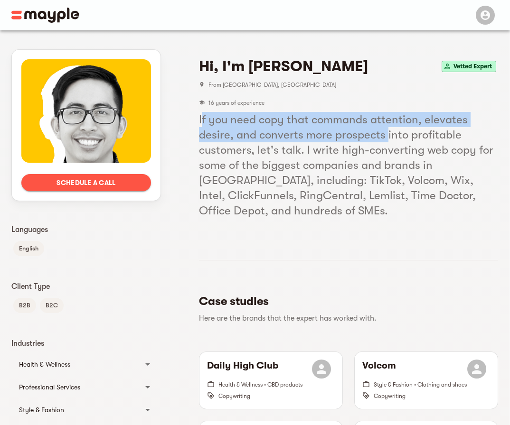 The image size is (510, 425). What do you see at coordinates (86, 183) in the screenshot?
I see `span: Schedule a call` at bounding box center [86, 183].